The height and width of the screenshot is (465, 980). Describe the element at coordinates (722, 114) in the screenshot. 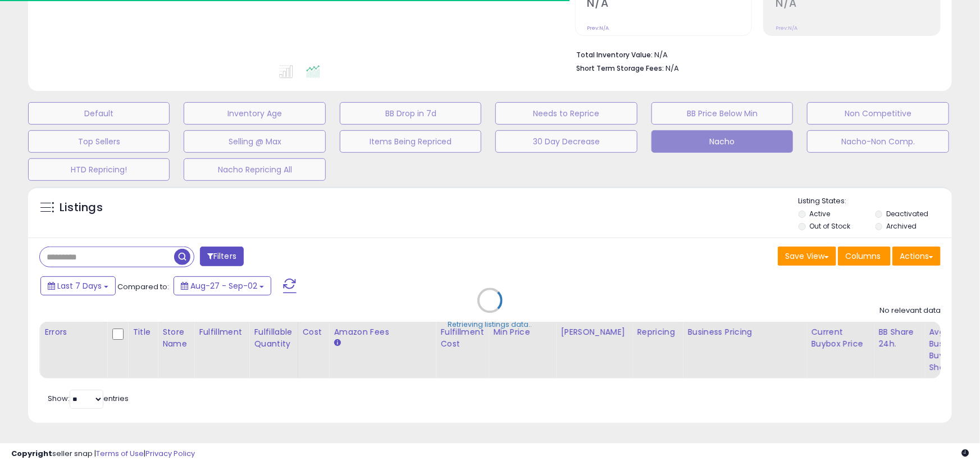

I see `button: BB Price Below Min` at that location.